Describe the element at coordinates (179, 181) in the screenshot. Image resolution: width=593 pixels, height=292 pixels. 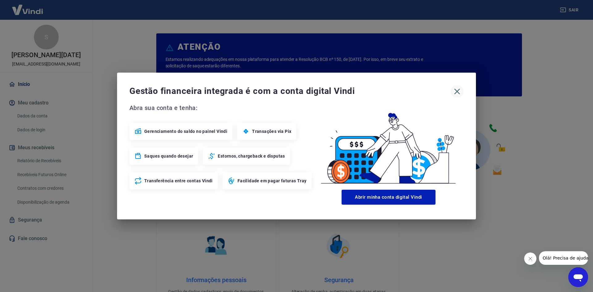
I see `span: Transferência entre contas Vindi` at that location.